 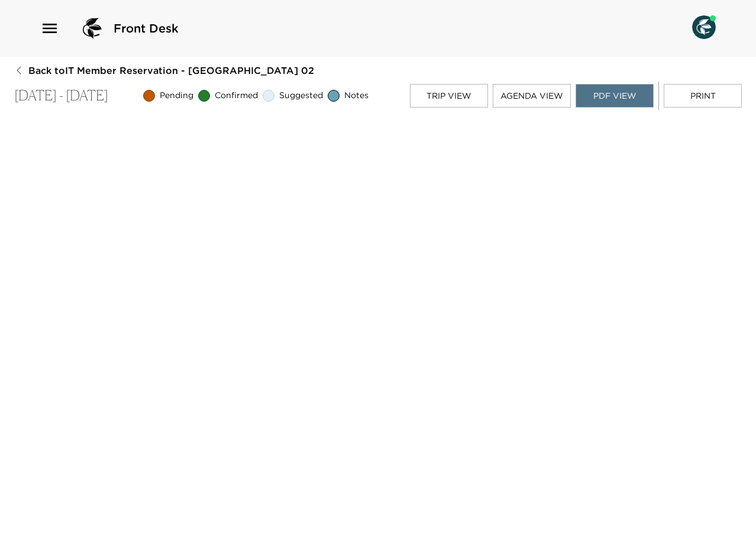 I want to click on span: Pending, so click(x=176, y=95).